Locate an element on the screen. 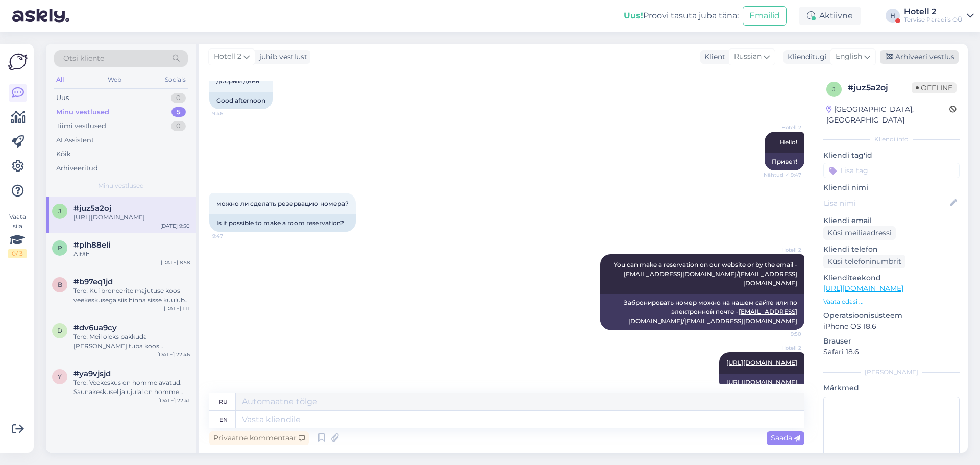 This screenshot has width=980, height=465. div: Klienditugi is located at coordinates (805, 56).